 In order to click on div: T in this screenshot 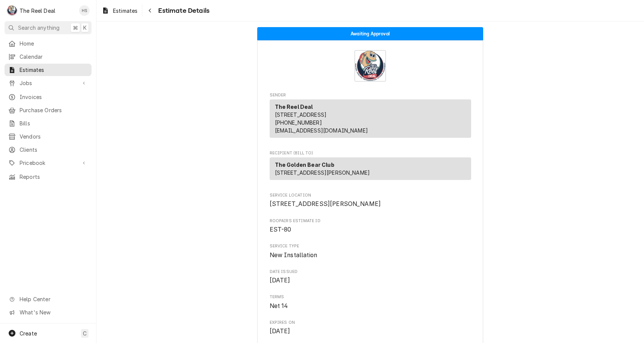, I will do `click(12, 11)`.